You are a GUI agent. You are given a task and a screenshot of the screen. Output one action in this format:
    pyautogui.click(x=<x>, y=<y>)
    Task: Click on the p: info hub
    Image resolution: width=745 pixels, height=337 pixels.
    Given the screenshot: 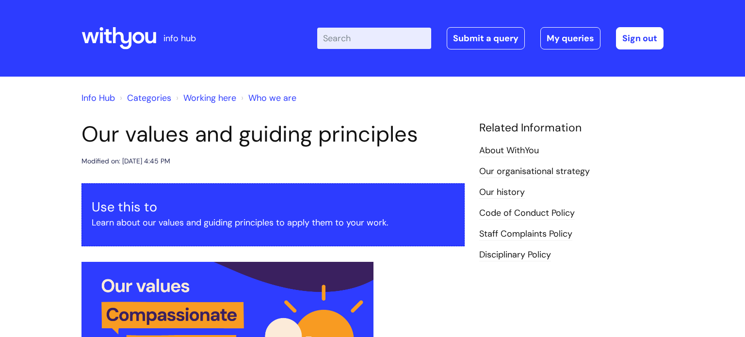 What is the action you would take?
    pyautogui.click(x=179, y=38)
    